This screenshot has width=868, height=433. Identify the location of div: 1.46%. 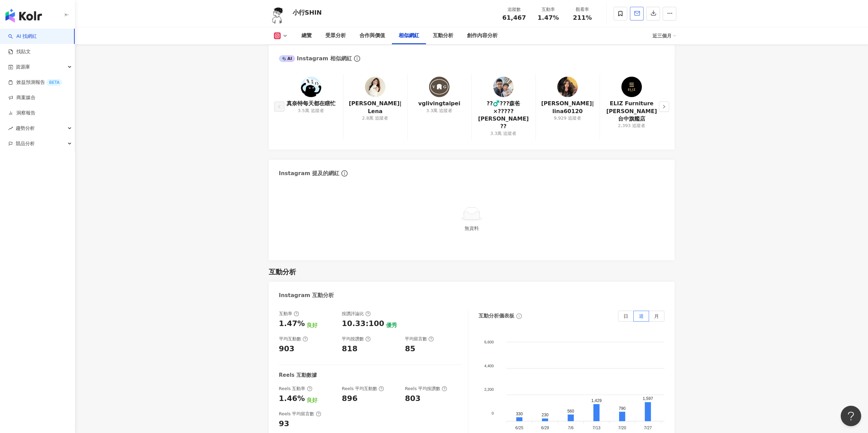
(292, 399).